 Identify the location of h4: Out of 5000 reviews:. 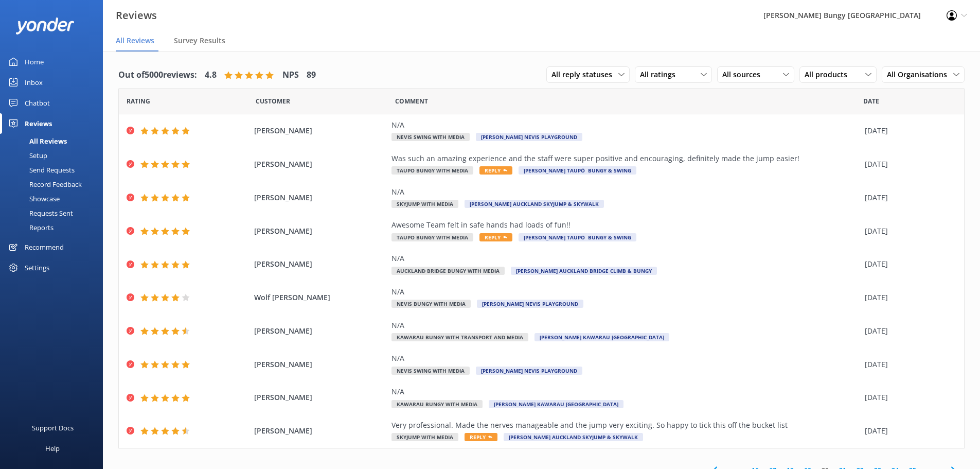
(158, 75).